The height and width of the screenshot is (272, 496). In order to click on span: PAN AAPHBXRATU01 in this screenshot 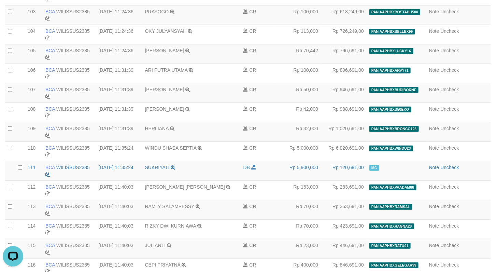, I will do `click(390, 246)`.